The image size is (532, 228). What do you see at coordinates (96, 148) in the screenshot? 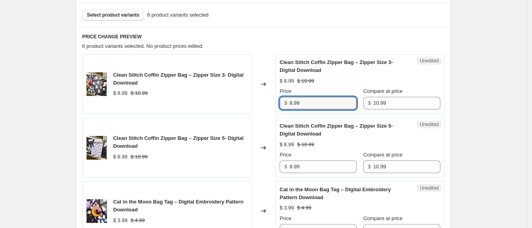
I see `img: Bundle_4_80x.png` at bounding box center [96, 148].